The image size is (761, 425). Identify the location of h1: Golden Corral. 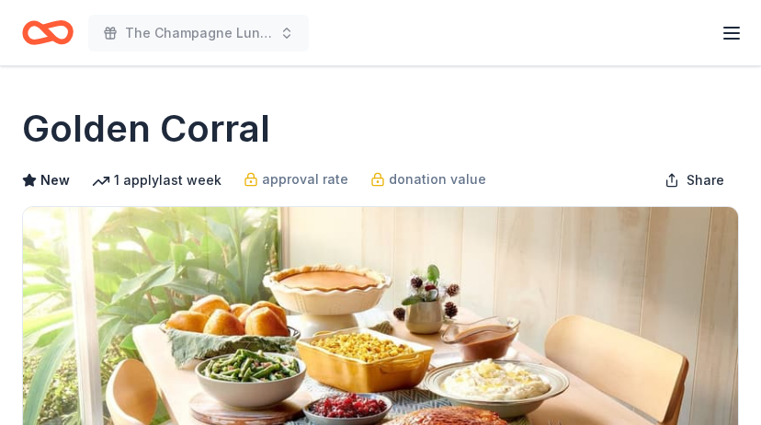
(146, 129).